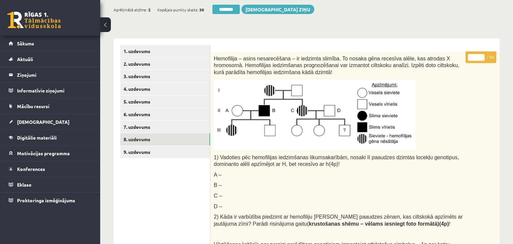 Image resolution: width=513 pixels, height=244 pixels. What do you see at coordinates (34, 20) in the screenshot?
I see `a: Rīgas 1. Tālmācības vidusskola` at bounding box center [34, 20].